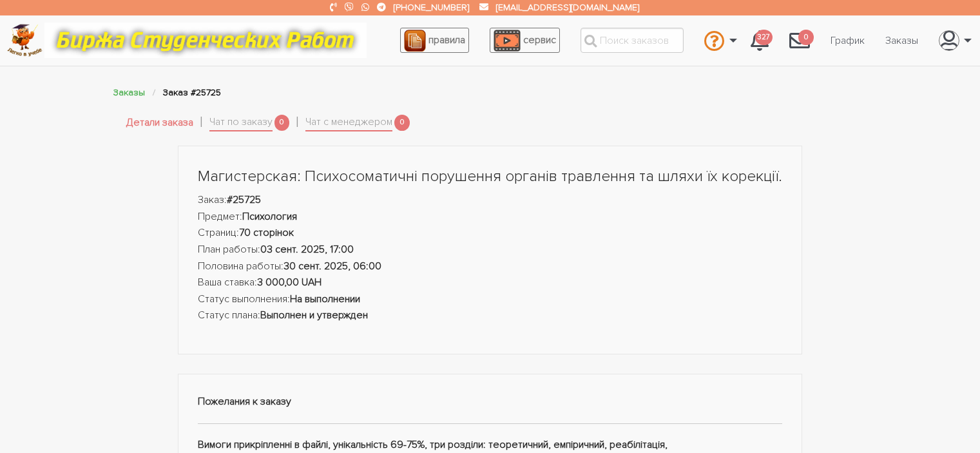 Image resolution: width=980 pixels, height=453 pixels. I want to click on a: правила, so click(434, 40).